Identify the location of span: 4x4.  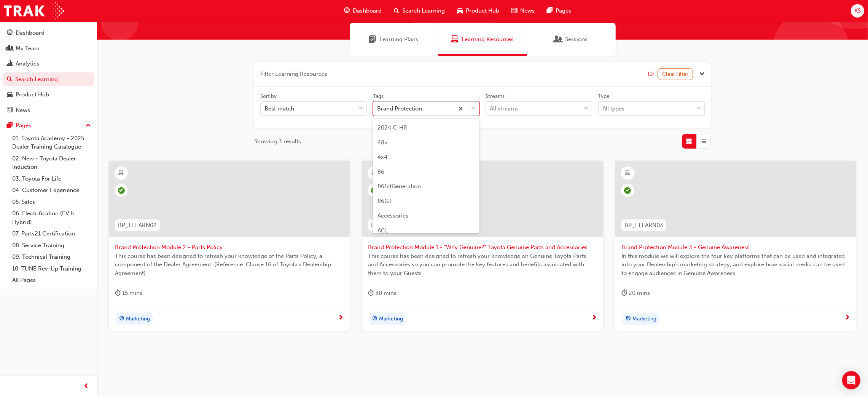
(382, 157).